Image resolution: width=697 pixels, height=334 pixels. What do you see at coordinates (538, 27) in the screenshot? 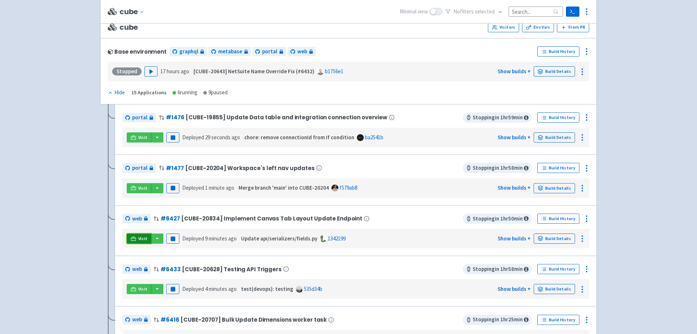
I see `a: Env Vars` at bounding box center [538, 27].